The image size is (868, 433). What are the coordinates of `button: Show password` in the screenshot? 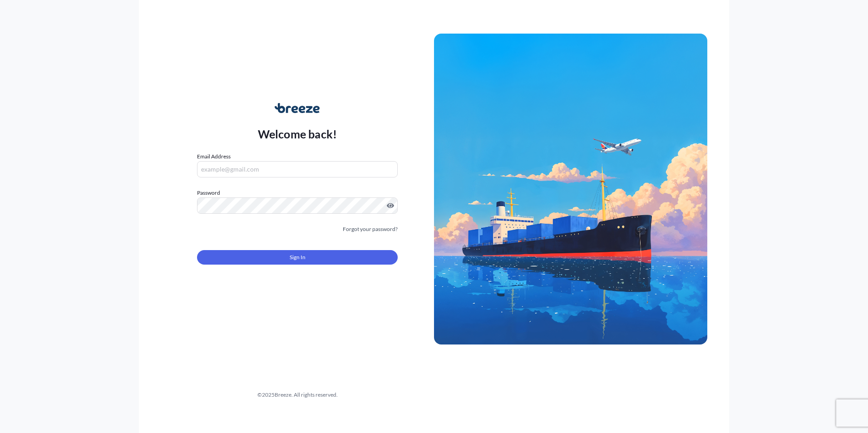 It's located at (390, 206).